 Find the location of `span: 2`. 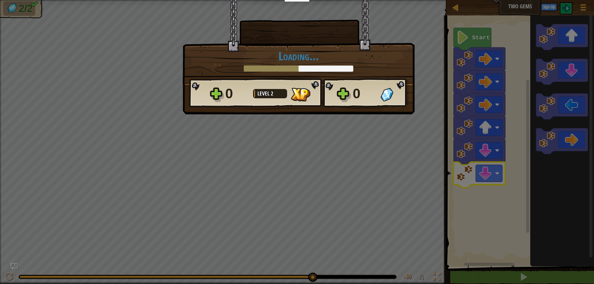

span: 2 is located at coordinates (272, 93).